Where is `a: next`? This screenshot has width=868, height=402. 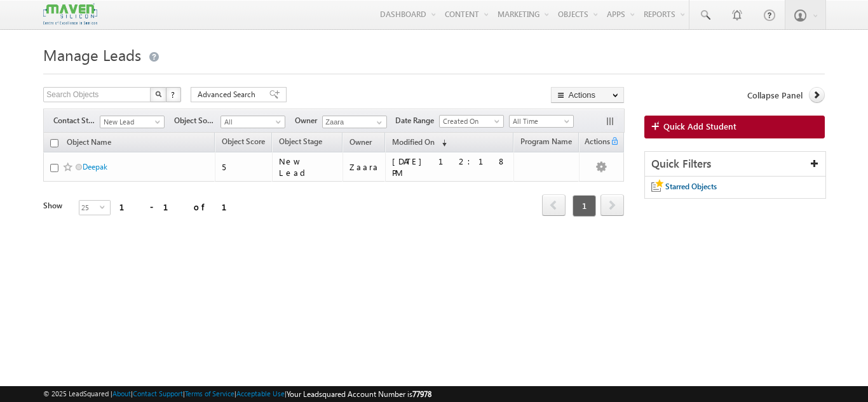
a: next is located at coordinates (612, 206).